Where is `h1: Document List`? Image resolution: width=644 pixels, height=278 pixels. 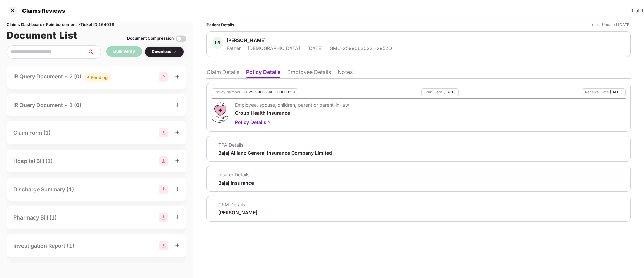
h1: Document List is located at coordinates (42, 36).